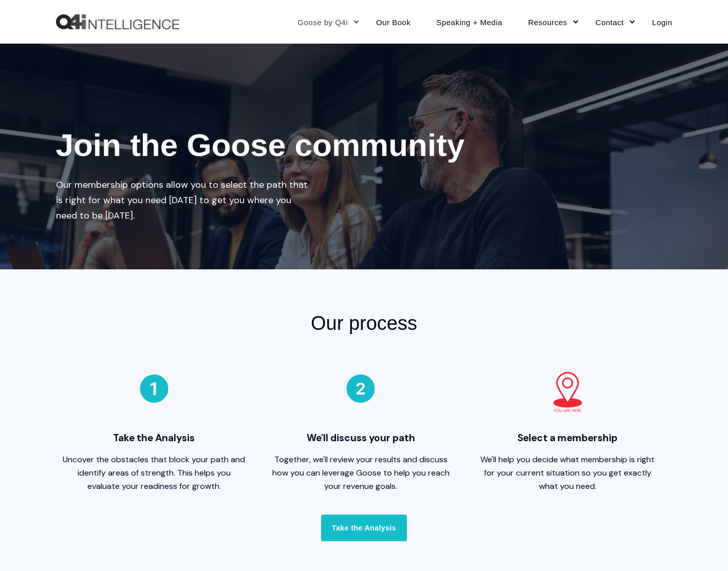 Image resolution: width=728 pixels, height=571 pixels. I want to click on span: Select a membership, so click(568, 442).